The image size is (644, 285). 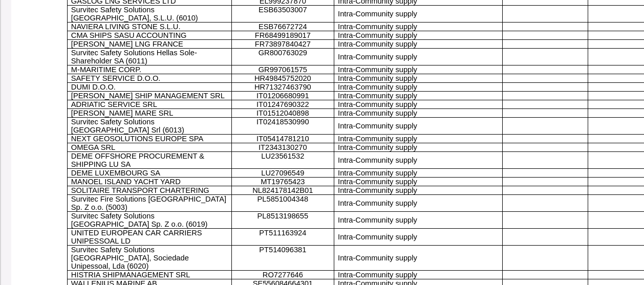 What do you see at coordinates (282, 87) in the screenshot?
I see `span: HR71327463790` at bounding box center [282, 87].